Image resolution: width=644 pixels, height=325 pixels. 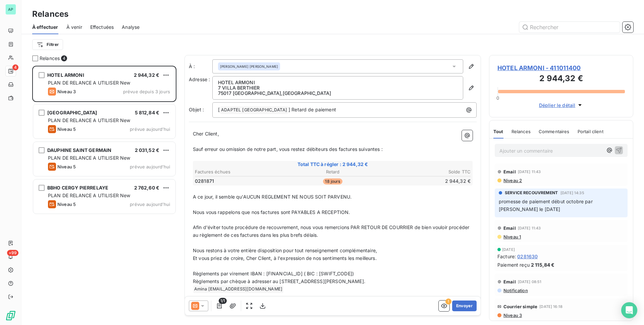 What do you see at coordinates (557, 105) in the screenshot?
I see `span: Déplier le détail` at bounding box center [557, 105].